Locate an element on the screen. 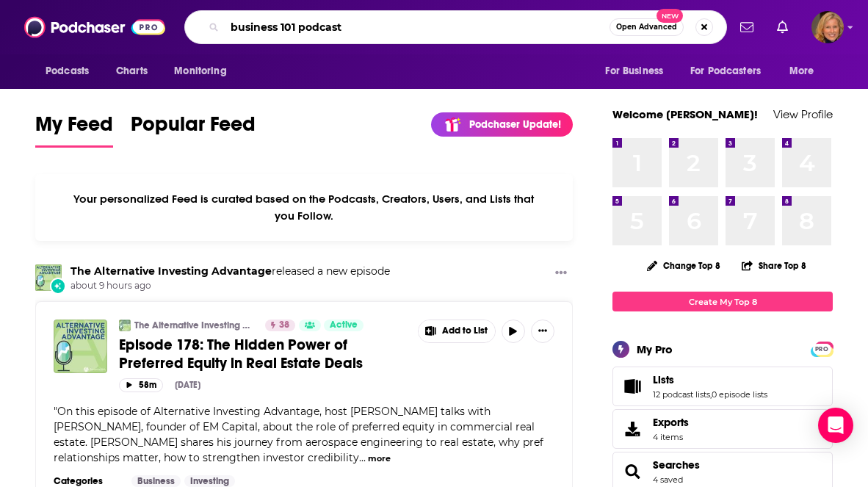  a: Create My Top 8 is located at coordinates (722, 301).